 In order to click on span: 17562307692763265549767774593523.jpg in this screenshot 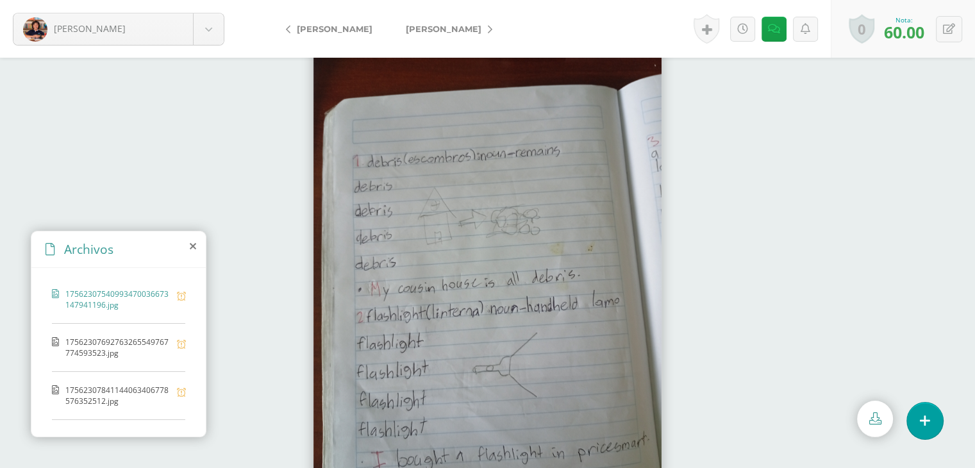, I will do `click(118, 347)`.